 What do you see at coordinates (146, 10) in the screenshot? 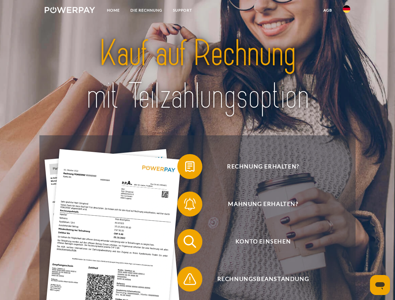
I see `a: DIE RECHNUNG` at bounding box center [146, 10].